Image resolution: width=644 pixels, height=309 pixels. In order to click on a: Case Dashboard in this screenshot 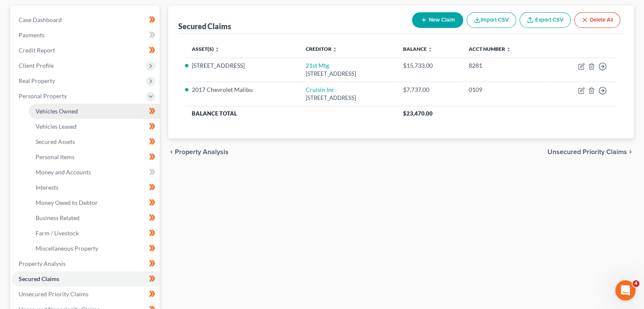, I will do `click(86, 20)`.